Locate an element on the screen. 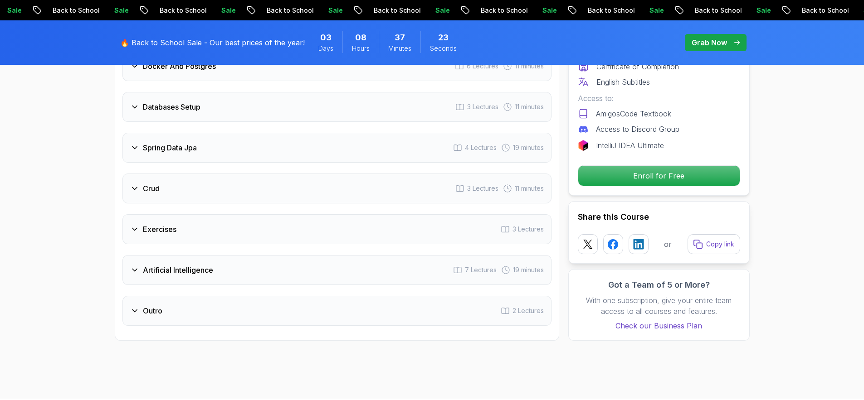  p: Certificate of Completion is located at coordinates (637, 67).